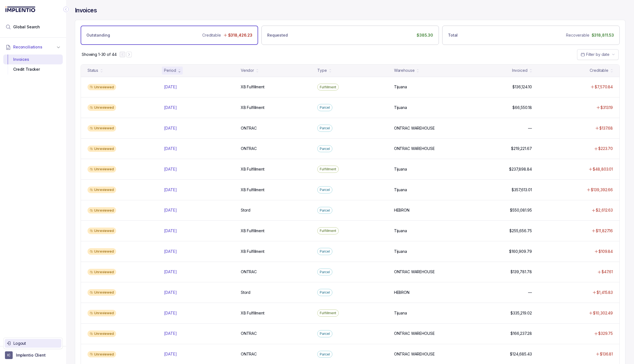  Describe the element at coordinates (241, 35) in the screenshot. I see `p: $318,426.23` at that location.